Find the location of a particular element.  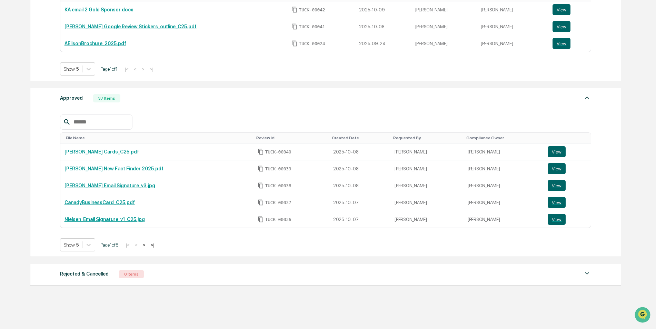

span: Data Lookup is located at coordinates (29, 103).